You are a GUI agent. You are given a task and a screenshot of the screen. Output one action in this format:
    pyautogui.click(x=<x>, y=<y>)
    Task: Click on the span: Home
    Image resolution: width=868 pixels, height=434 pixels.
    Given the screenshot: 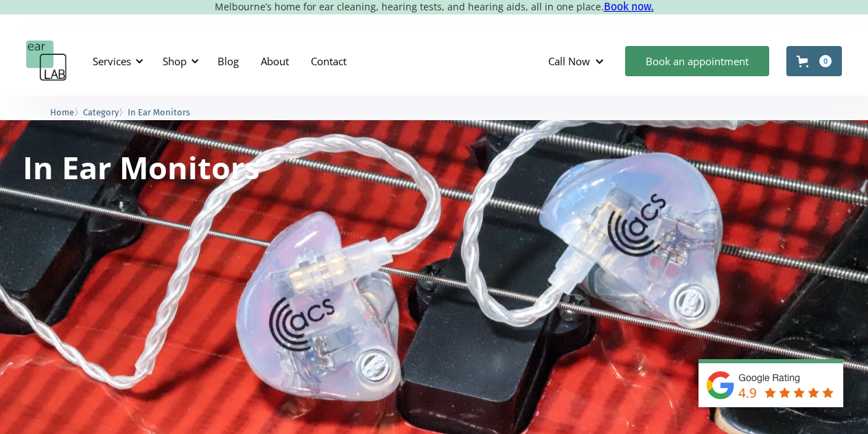 What is the action you would take?
    pyautogui.click(x=62, y=112)
    